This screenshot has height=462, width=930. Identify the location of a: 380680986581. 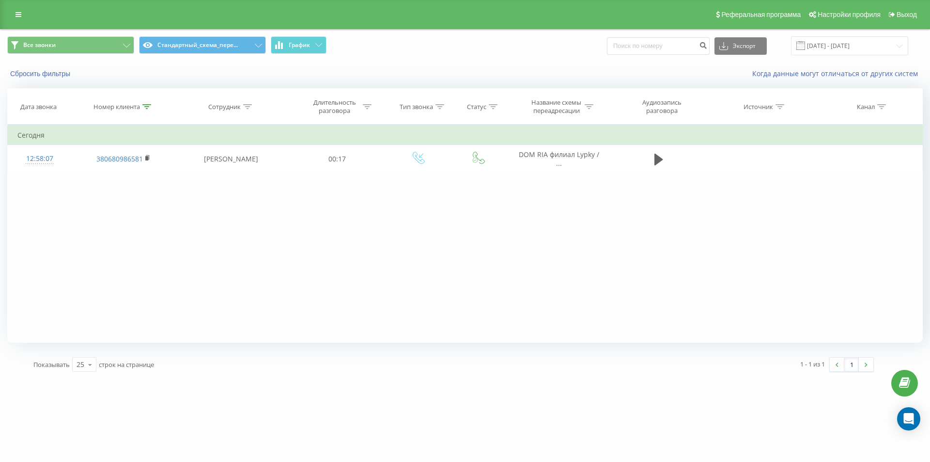
(120, 158).